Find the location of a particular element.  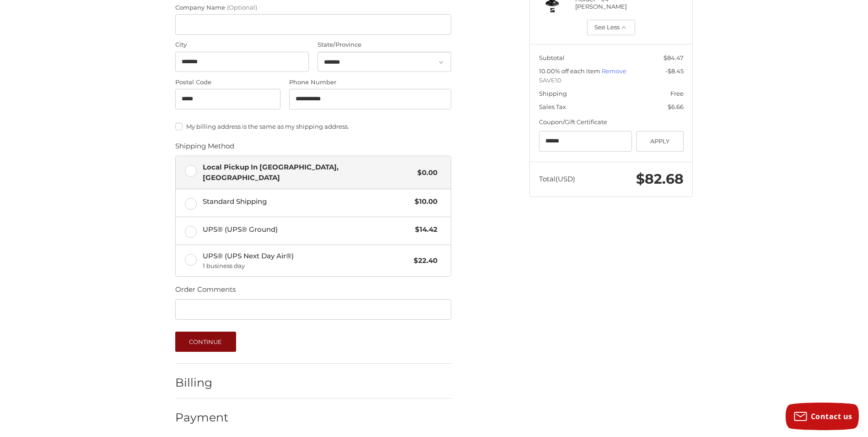

span: Shipping is located at coordinates (553, 93).